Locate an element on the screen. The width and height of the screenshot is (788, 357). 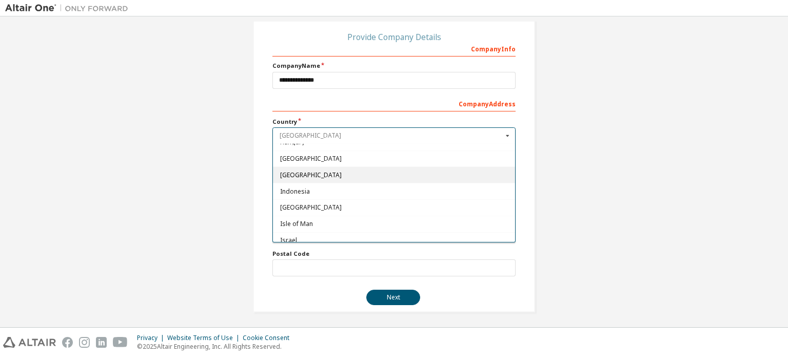
img: Altair One is located at coordinates (69, 8).